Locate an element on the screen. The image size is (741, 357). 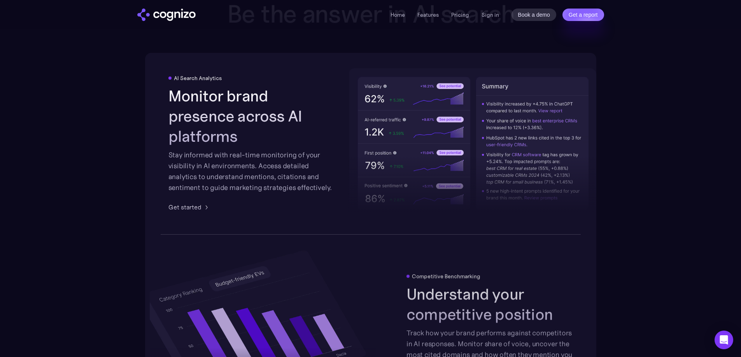
a: Get started is located at coordinates (189, 207).